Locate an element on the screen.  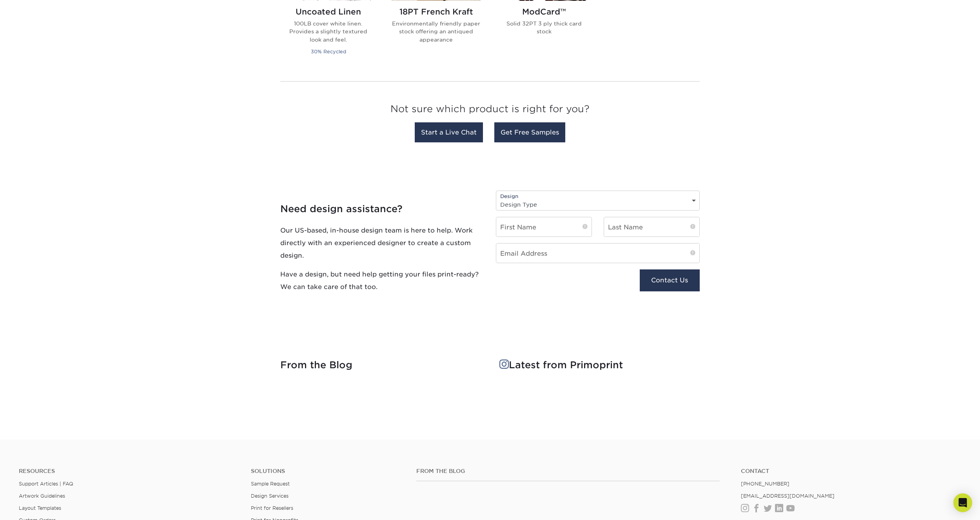
div: Open Intercom Messenger is located at coordinates (962, 502).